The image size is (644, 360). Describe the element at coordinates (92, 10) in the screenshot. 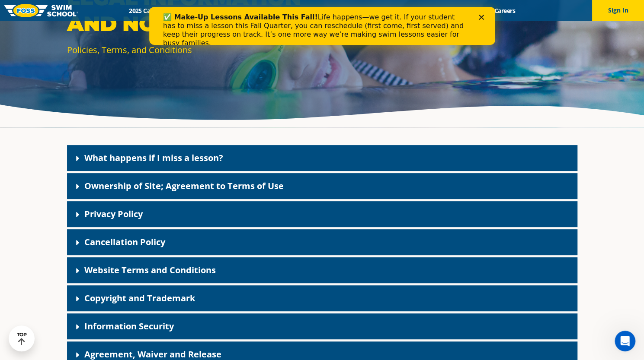

I see `b: ✅ Make-Up Lessons Available This Fall!` at that location.